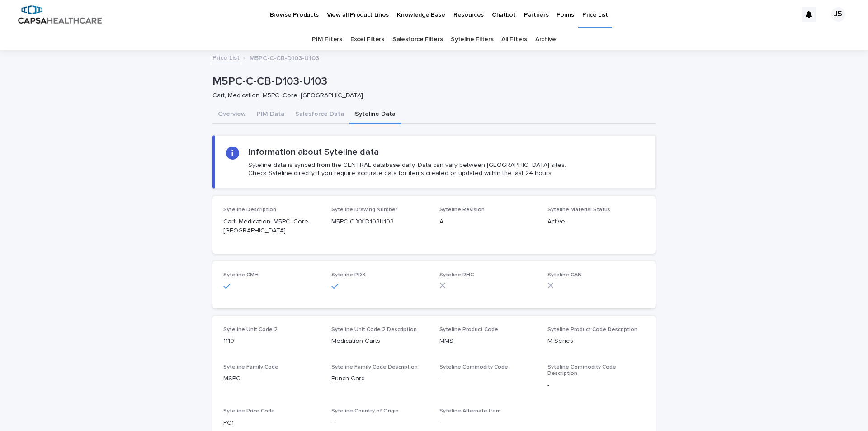  I want to click on span: Syteline Family Code, so click(251, 368).